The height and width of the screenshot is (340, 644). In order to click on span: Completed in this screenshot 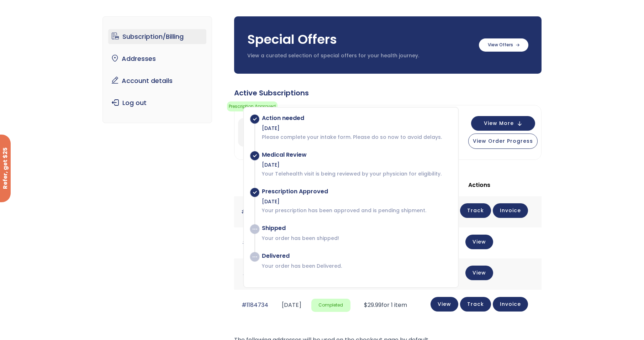, I will do `click(331, 305)`.